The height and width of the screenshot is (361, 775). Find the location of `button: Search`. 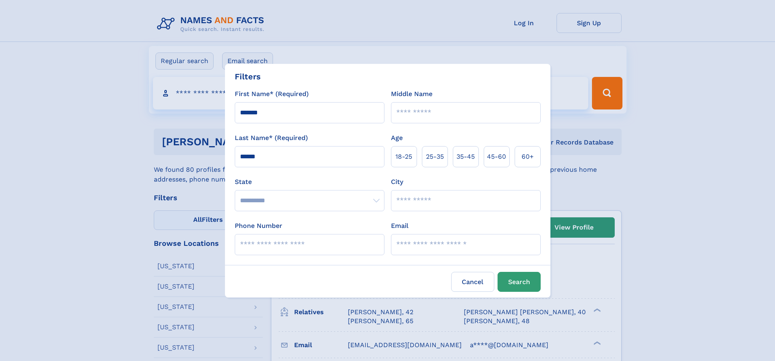

button: Search is located at coordinates (519, 281).